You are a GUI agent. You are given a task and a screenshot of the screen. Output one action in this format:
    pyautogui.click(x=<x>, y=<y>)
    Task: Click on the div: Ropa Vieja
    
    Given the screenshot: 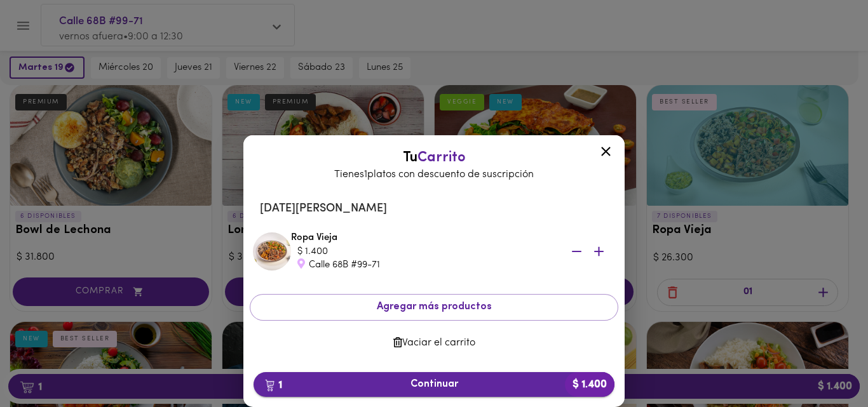 What is the action you would take?
    pyautogui.click(x=453, y=251)
    